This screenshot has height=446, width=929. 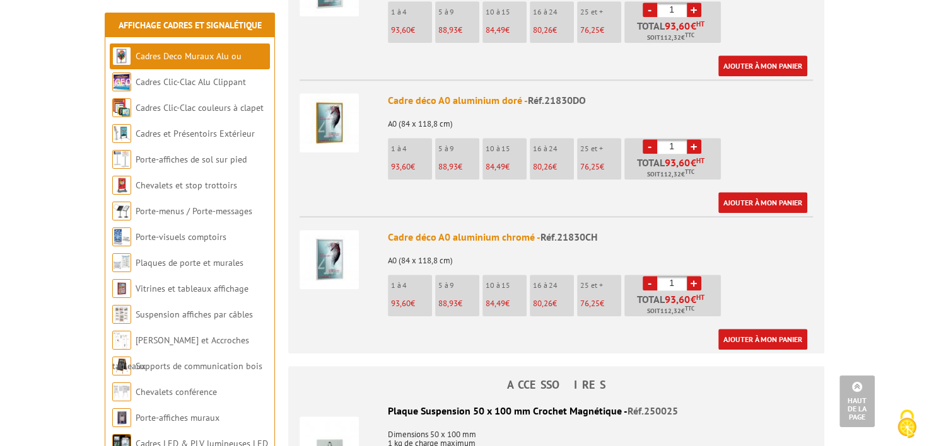 I want to click on a: Porte-affiches de sol sur pied, so click(x=191, y=160).